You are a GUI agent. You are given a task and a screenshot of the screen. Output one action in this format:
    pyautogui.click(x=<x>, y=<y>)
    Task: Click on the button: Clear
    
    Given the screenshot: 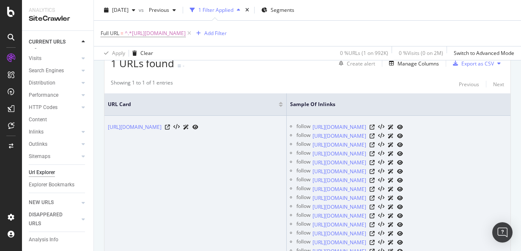 What is the action you would take?
    pyautogui.click(x=141, y=53)
    